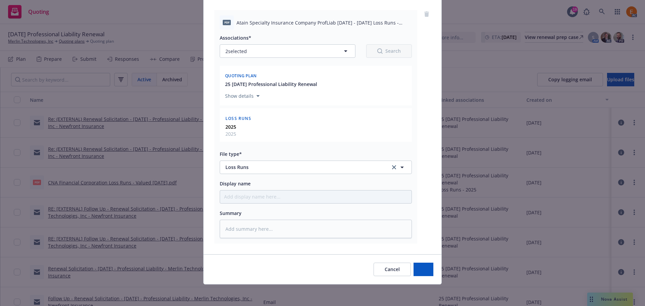 The height and width of the screenshot is (306, 645). I want to click on span: Display name, so click(235, 183).